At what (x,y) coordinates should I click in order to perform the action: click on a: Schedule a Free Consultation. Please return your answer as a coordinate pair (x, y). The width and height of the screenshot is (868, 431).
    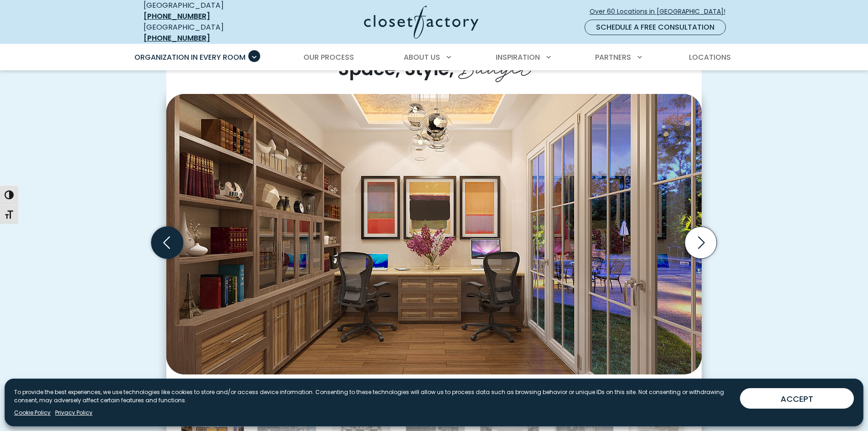
    Looking at the image, I should click on (655, 27).